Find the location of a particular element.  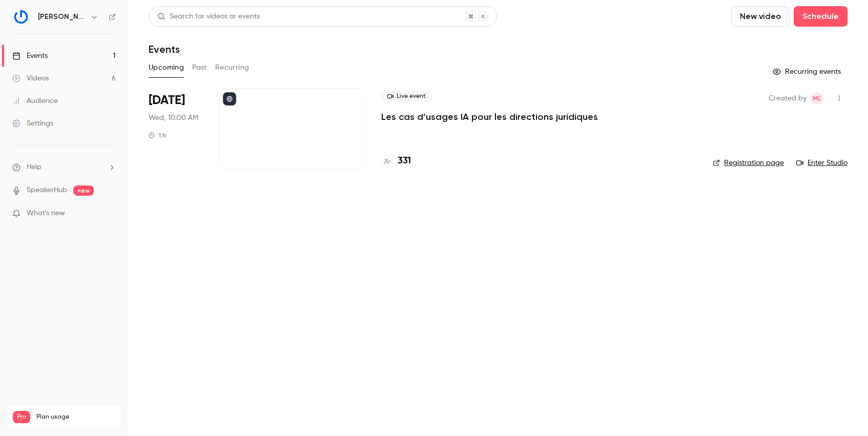

span: Live event is located at coordinates (406, 96).